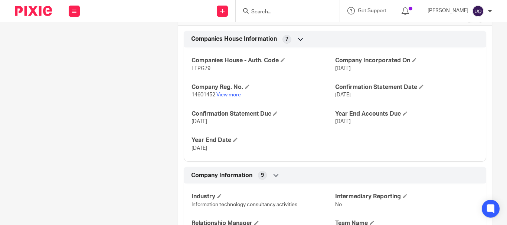 The width and height of the screenshot is (507, 225). Describe the element at coordinates (263, 140) in the screenshot. I see `h4: Year End Date` at that location.